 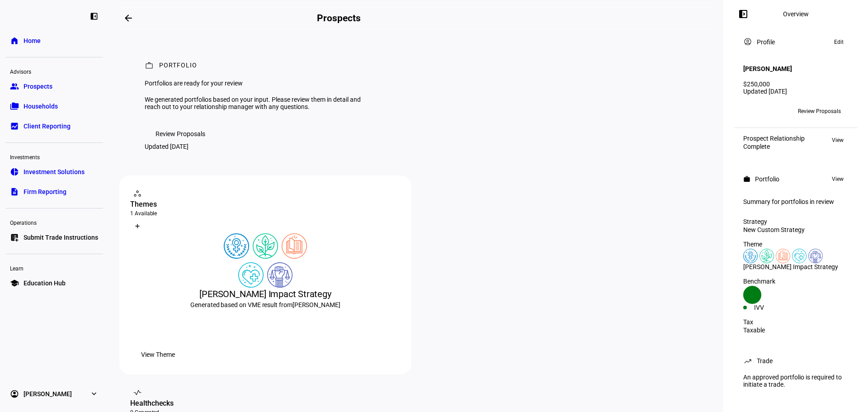 I want to click on div: Themes, so click(x=265, y=205).